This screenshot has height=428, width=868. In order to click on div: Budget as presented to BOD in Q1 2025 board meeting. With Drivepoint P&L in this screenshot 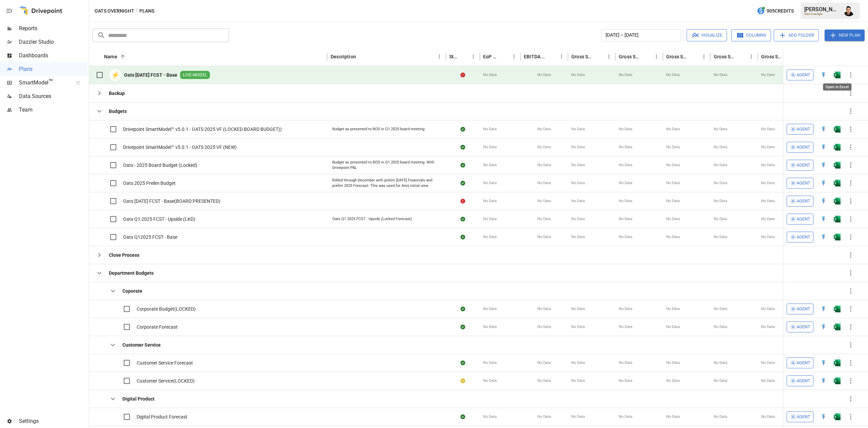, I will do `click(387, 165)`.